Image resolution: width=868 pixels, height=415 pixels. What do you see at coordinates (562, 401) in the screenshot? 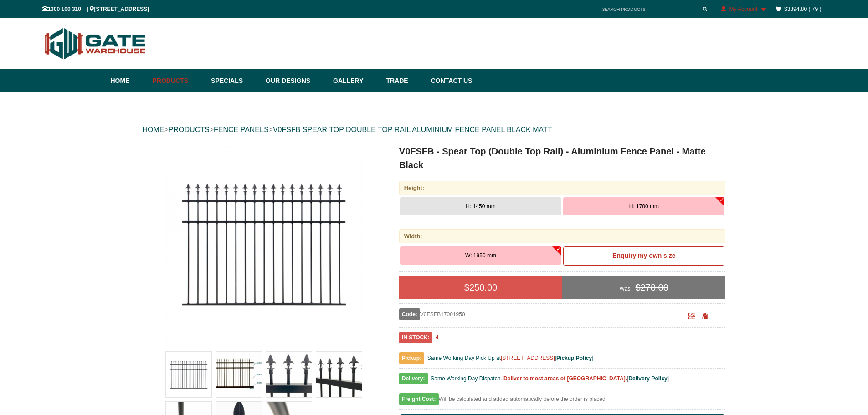
I see `div: Will be calculated and added automatically before the order is placed.` at bounding box center [562, 401].